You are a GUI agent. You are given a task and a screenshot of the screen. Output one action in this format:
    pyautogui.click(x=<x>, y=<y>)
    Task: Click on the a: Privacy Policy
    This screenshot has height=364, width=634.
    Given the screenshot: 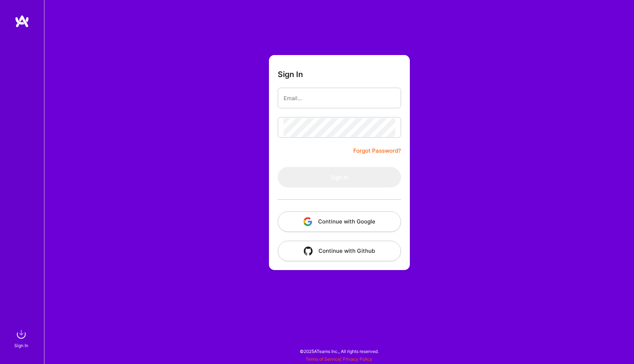 What is the action you would take?
    pyautogui.click(x=357, y=359)
    